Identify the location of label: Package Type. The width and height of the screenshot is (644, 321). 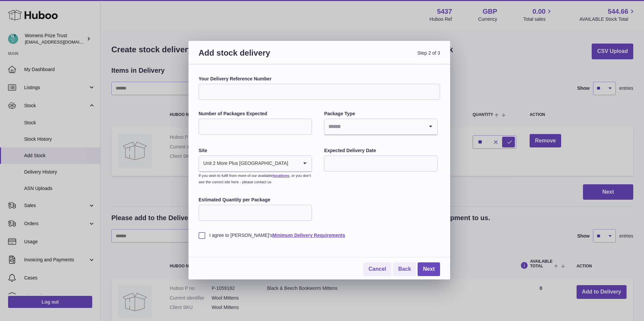
(381, 113).